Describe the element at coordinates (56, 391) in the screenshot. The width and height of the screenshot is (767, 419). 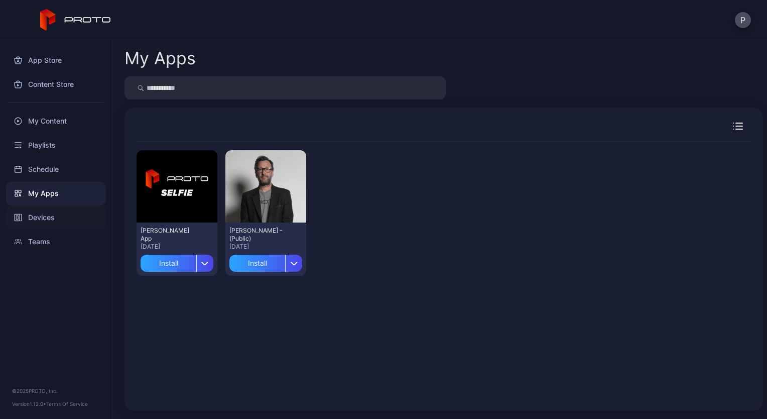
I see `div: © 2025 PROTO, Inc.` at that location.